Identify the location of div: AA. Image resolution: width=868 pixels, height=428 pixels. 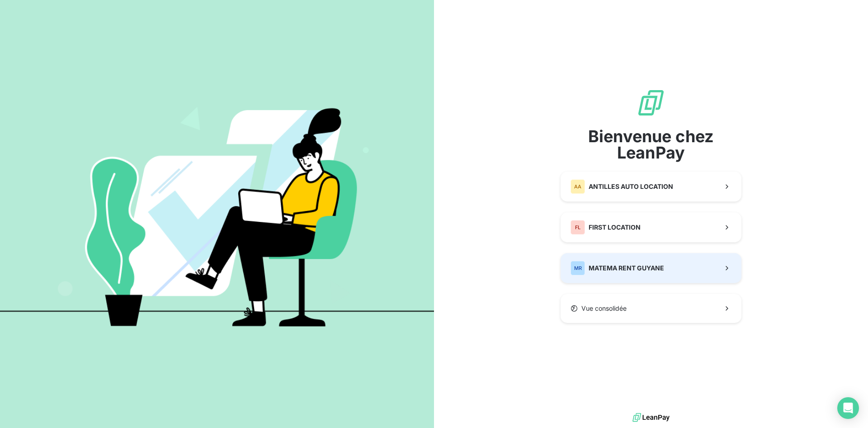
(578, 186).